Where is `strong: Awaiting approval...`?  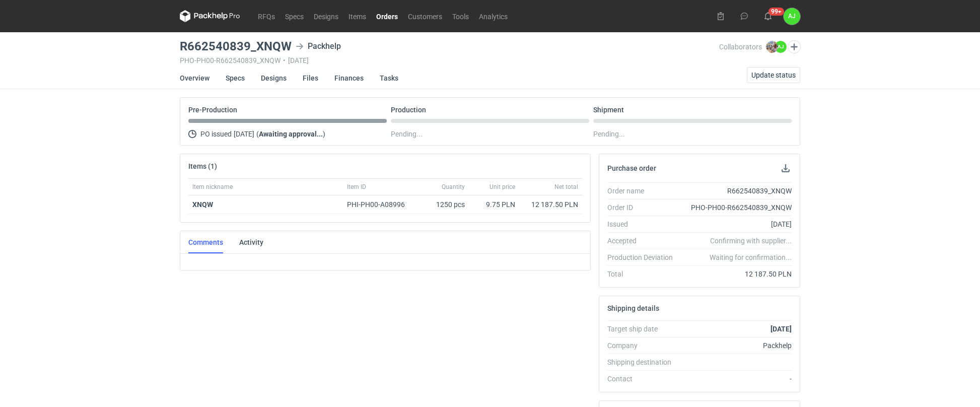
strong: Awaiting approval... is located at coordinates (290, 134).